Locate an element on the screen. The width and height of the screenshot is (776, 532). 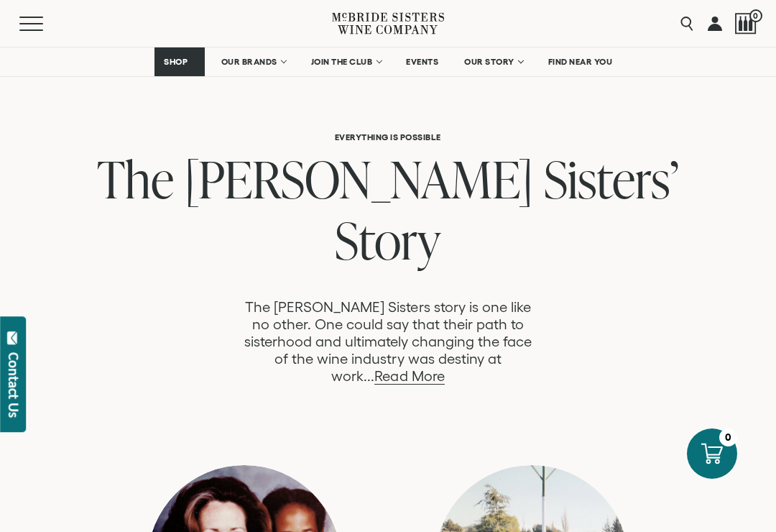
a: EVENTS is located at coordinates (422, 61).